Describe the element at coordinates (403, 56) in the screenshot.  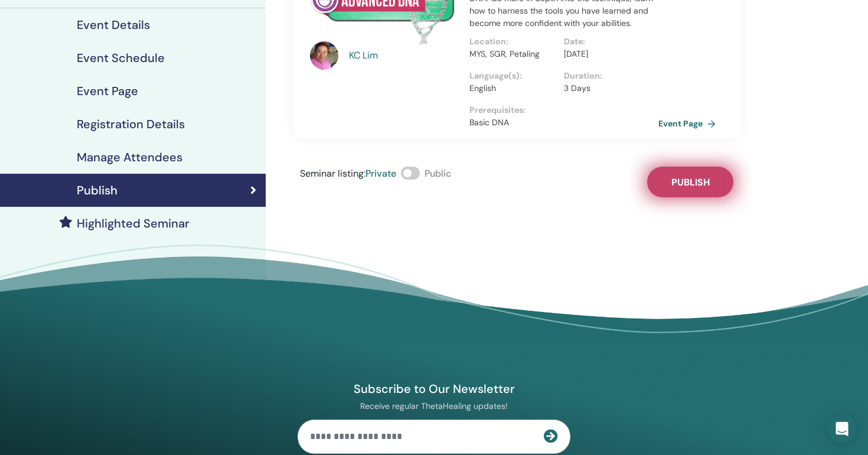
I see `div: KC Lim` at that location.